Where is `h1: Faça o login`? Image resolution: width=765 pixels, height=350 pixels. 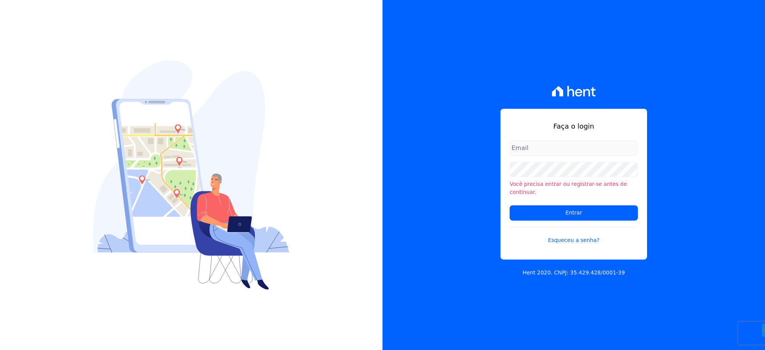
h1: Faça o login is located at coordinates (574, 126).